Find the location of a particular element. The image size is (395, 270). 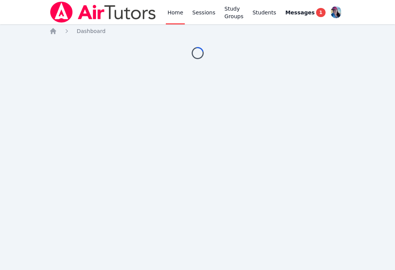

span: Dashboard is located at coordinates (91, 31).